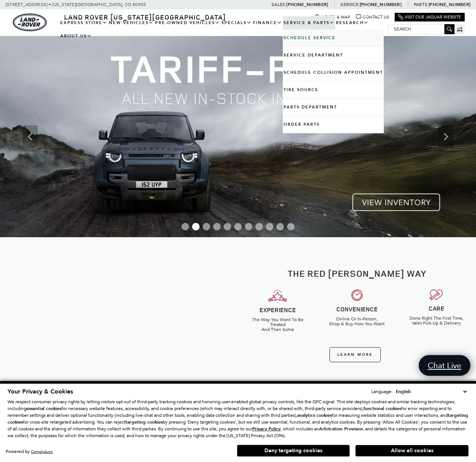 This screenshot has width=476, height=462. What do you see at coordinates (412, 451) in the screenshot?
I see `button: Allow all cookies` at bounding box center [412, 451].